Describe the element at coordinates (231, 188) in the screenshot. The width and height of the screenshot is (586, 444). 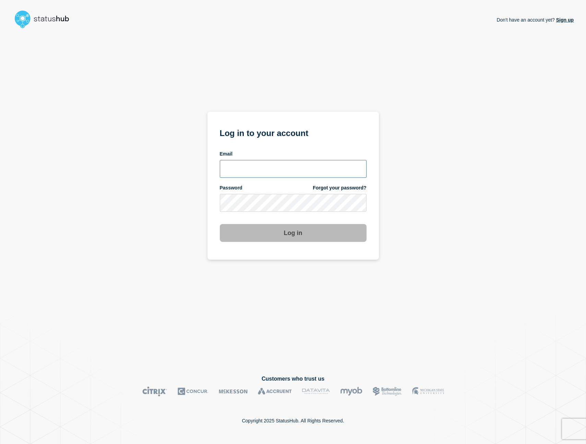
I see `span: Password` at that location.